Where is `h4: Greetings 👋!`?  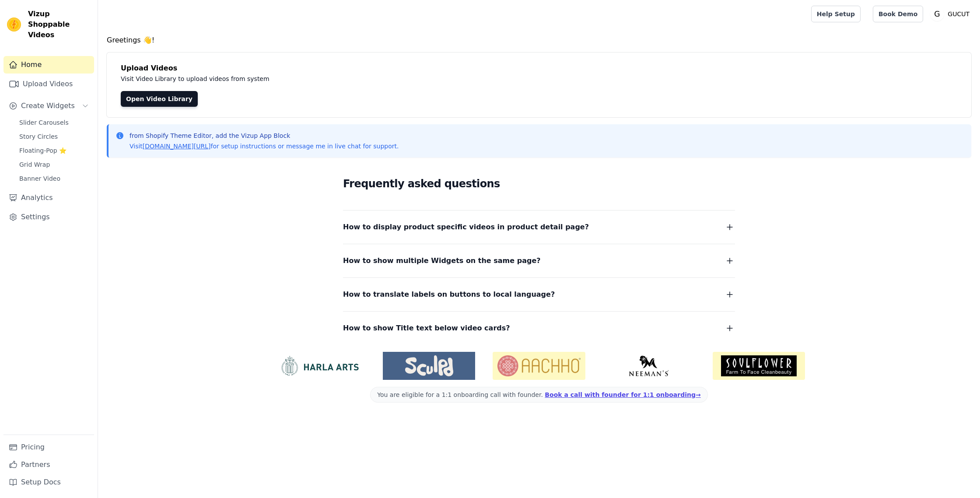 h4: Greetings 👋! is located at coordinates (539, 40).